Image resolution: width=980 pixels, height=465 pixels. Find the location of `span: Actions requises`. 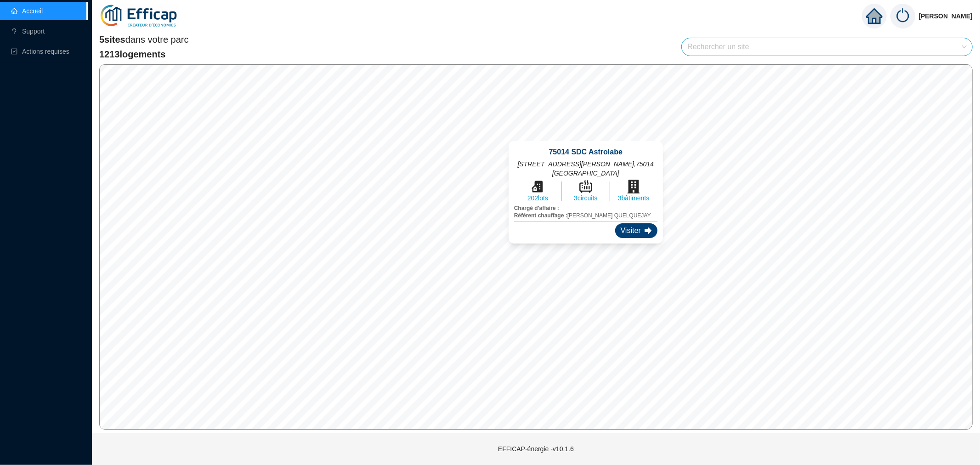

span: Actions requises is located at coordinates (45, 51).